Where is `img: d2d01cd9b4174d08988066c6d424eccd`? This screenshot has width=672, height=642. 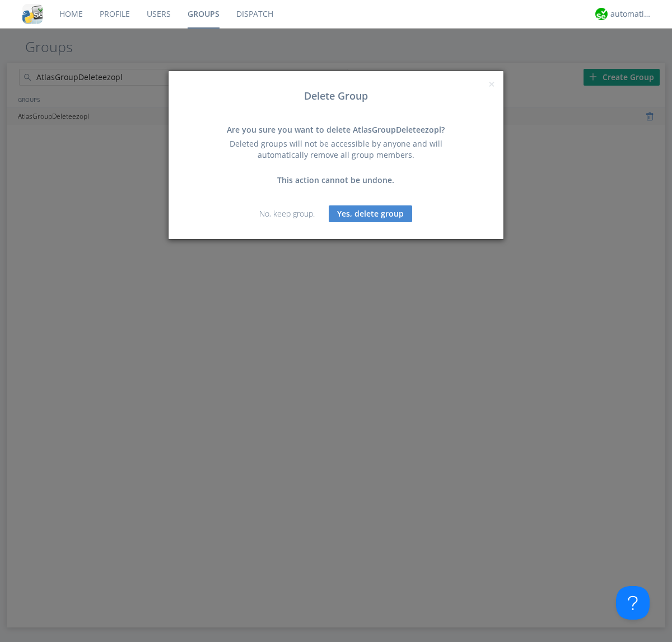 img: d2d01cd9b4174d08988066c6d424eccd is located at coordinates (601, 14).